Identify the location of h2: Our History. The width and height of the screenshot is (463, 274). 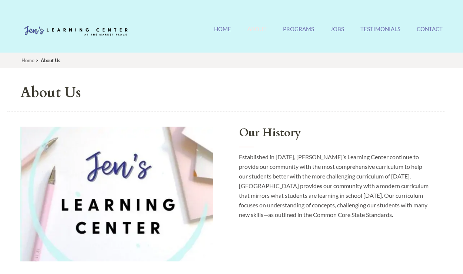
(335, 137).